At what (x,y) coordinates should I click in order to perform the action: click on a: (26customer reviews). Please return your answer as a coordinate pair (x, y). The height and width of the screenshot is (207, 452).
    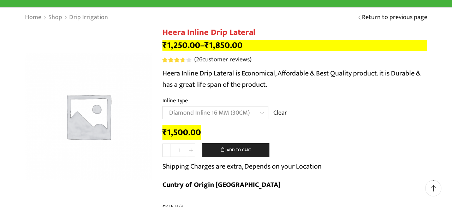
    Looking at the image, I should click on (223, 60).